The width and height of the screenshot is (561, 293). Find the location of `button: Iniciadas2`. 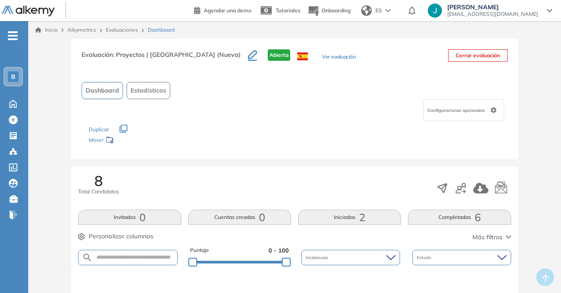

button: Iniciadas2 is located at coordinates (349, 217).